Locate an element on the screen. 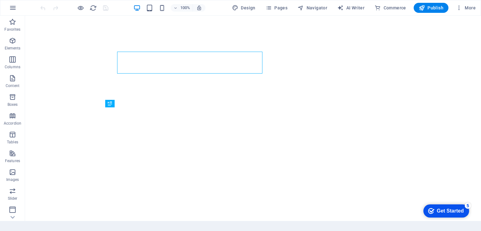  button: Click here to leave preview mode and continue editing is located at coordinates (80, 8).